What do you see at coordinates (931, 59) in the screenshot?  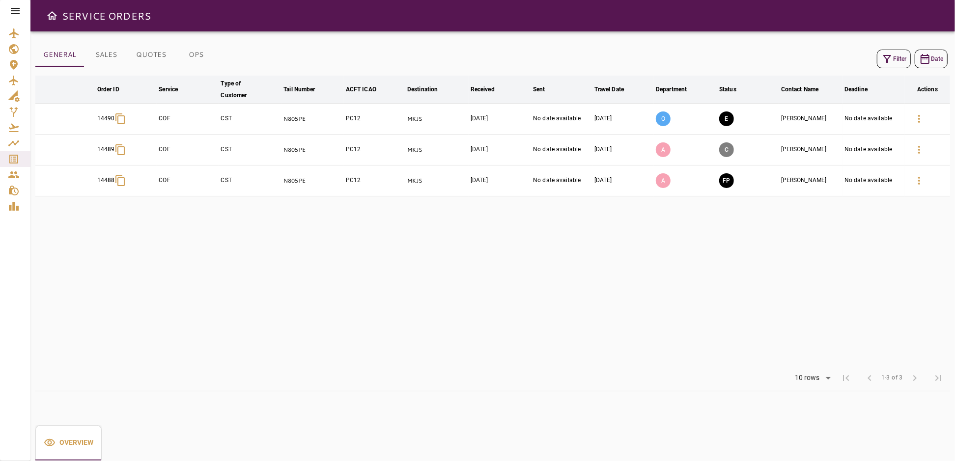 I see `button: Date` at bounding box center [931, 59].